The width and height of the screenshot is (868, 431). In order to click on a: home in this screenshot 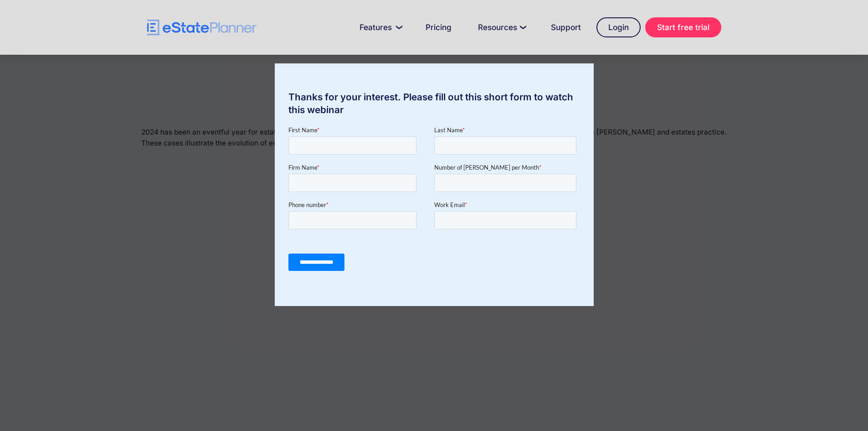, I will do `click(202, 27)`.